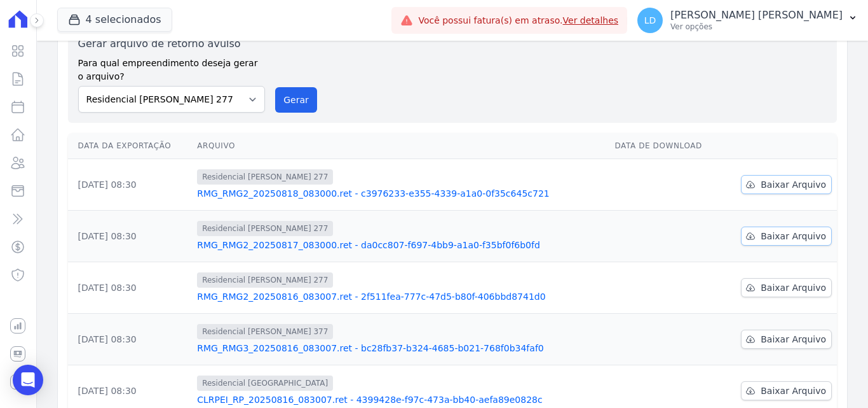  Describe the element at coordinates (400, 245) in the screenshot. I see `a: RMG_RMG2_20250817_083000.ret - da0cc807-f697-4bb9-a1a0-f35bf0f6b0fd` at that location.